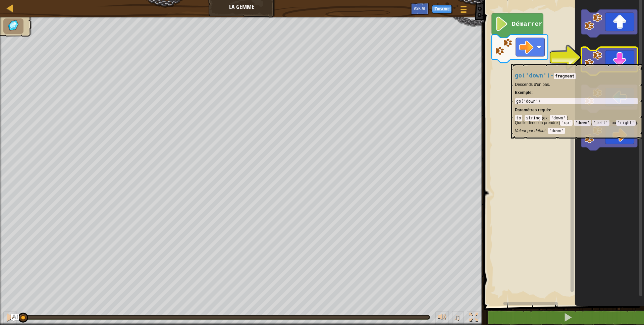 Image resolution: width=644 pixels, height=325 pixels. I want to click on code: 'up', so click(566, 123).